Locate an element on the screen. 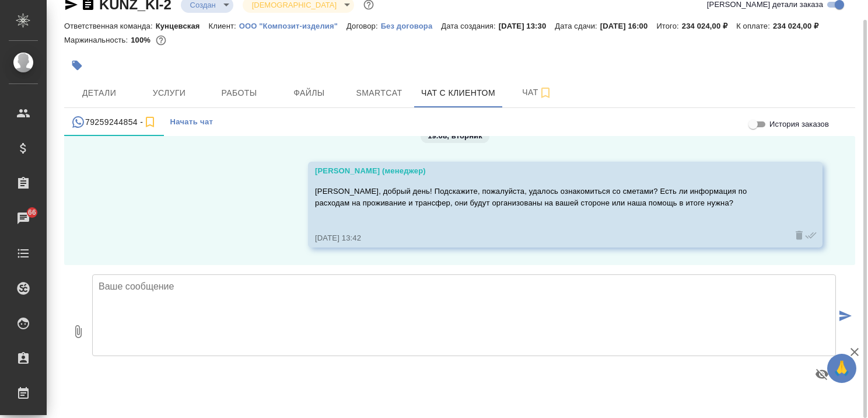 This screenshot has width=868, height=418. span: История заказов is located at coordinates (799, 124).